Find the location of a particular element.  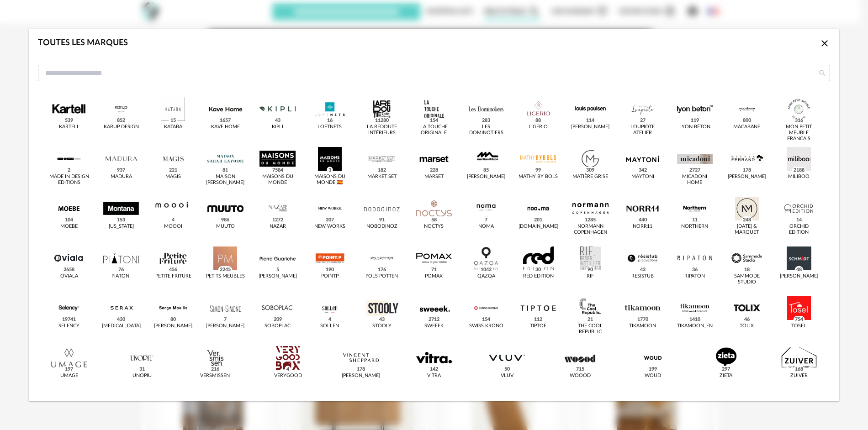

span: 4 is located at coordinates (329, 319).